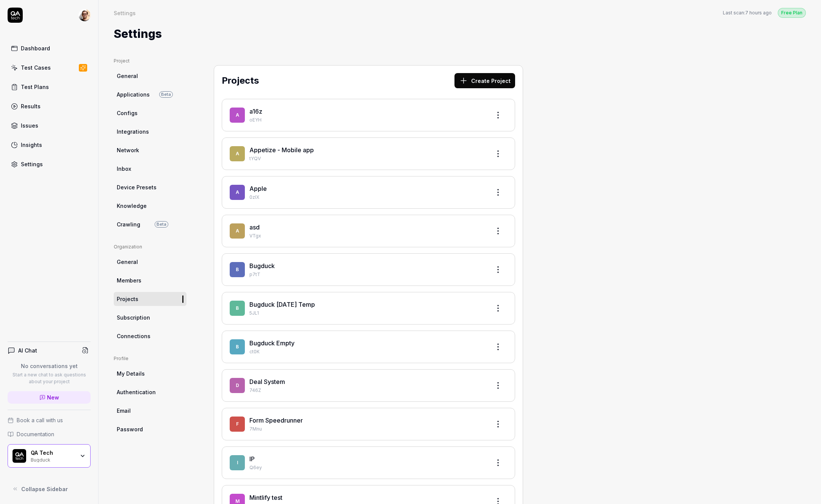  Describe the element at coordinates (124, 410) in the screenshot. I see `span: Email` at that location.